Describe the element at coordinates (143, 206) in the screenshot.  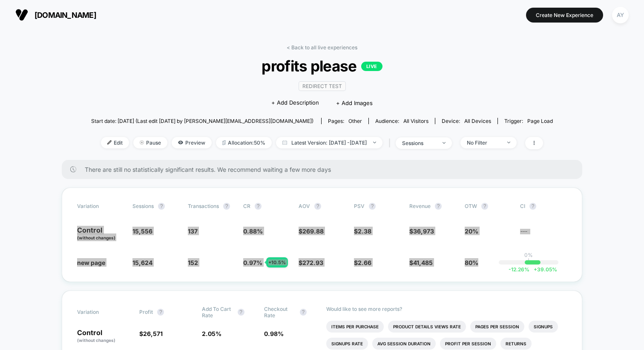
I see `span: Sessions` at that location.